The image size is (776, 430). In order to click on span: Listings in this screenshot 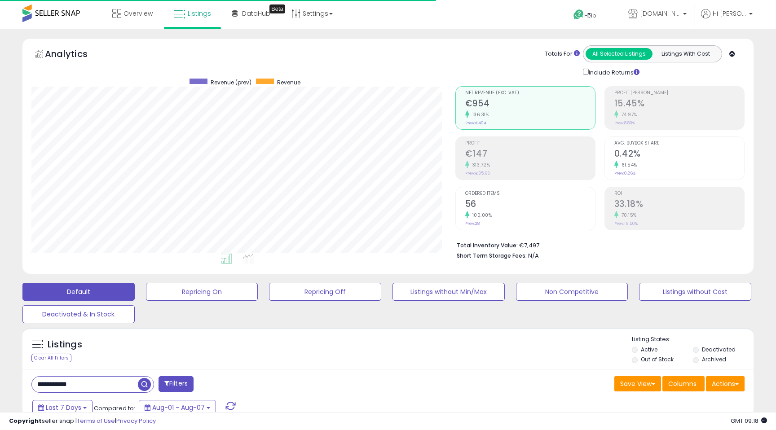, I will do `click(199, 13)`.